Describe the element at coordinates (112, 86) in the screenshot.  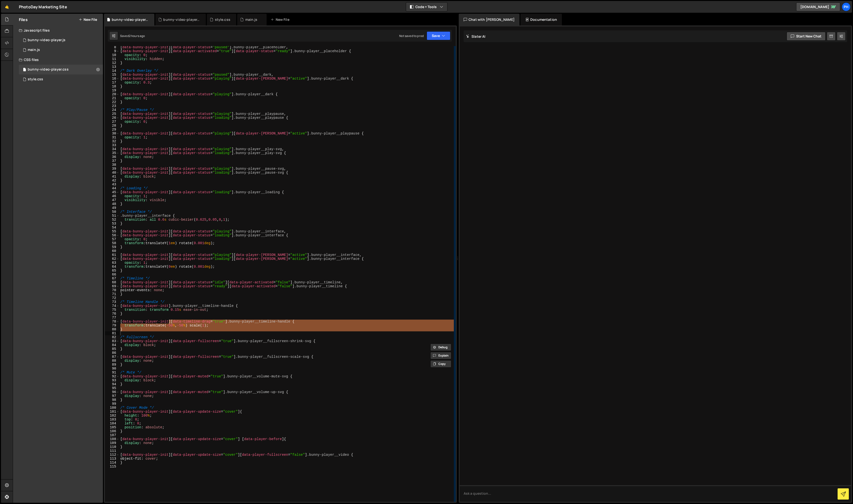
I see `div: 18` at that location.